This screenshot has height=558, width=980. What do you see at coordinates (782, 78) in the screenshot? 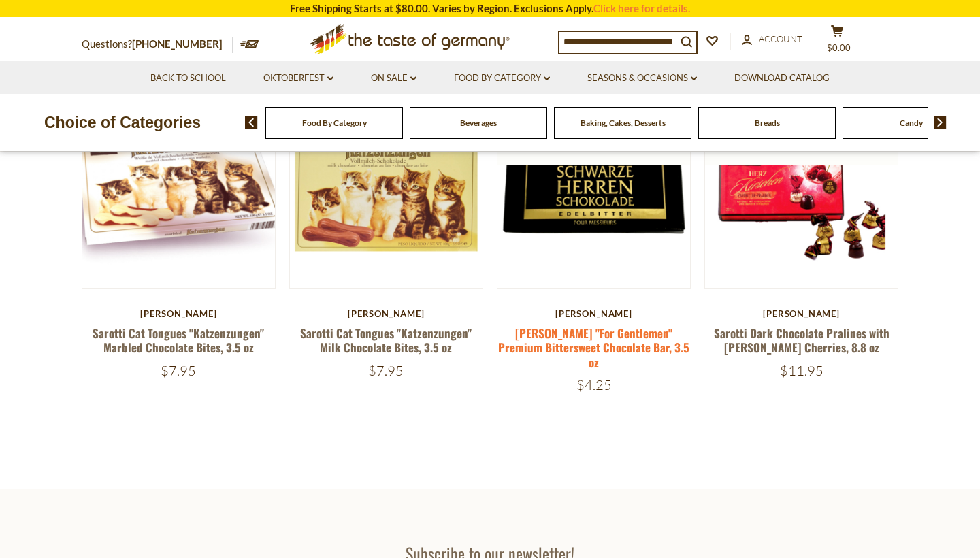
I see `a: Download Catalog` at bounding box center [782, 78].